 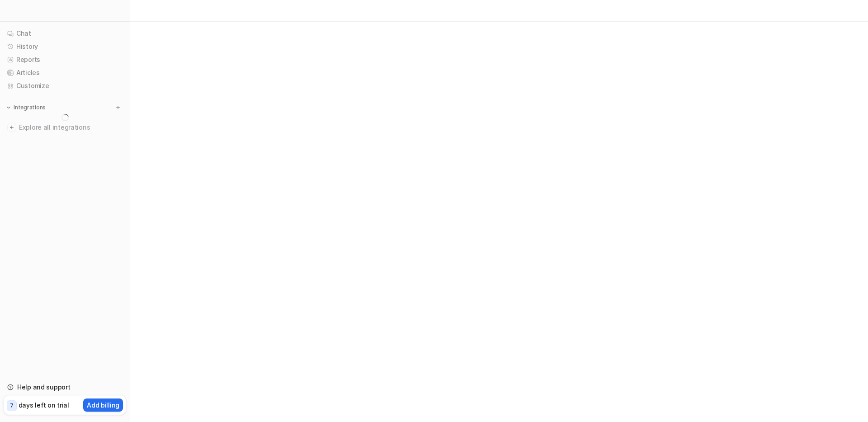 What do you see at coordinates (65, 59) in the screenshot?
I see `a: Reports` at bounding box center [65, 59].